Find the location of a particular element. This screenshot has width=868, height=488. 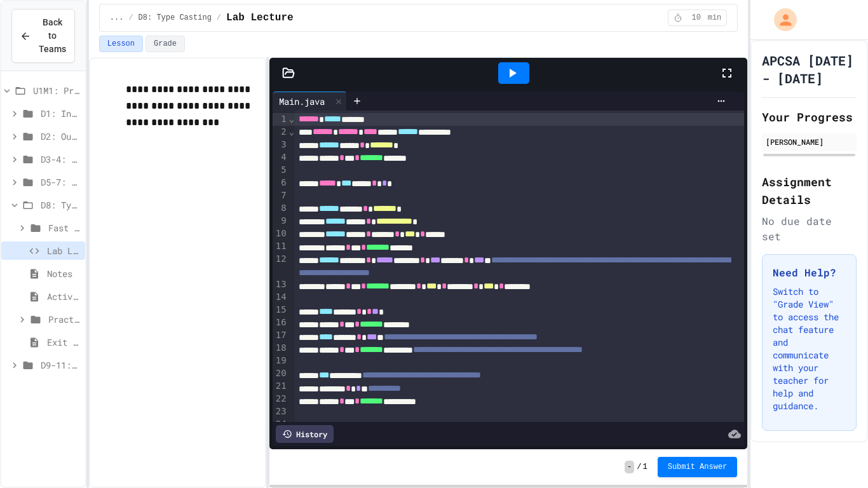

p: Switch to "Grade View" to access the chat feature and communicate with your teacher for help and ... is located at coordinates (809, 349).